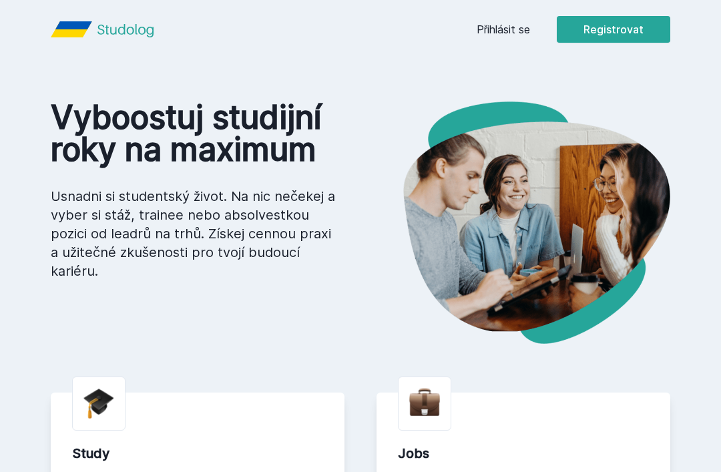  What do you see at coordinates (198, 453) in the screenshot?
I see `div: Study` at bounding box center [198, 453].